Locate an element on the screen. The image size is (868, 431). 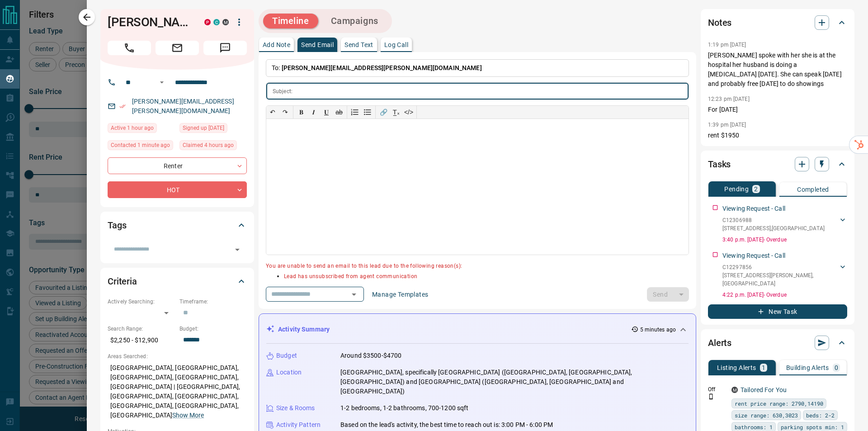
p: Timeframe: is located at coordinates (213, 301).